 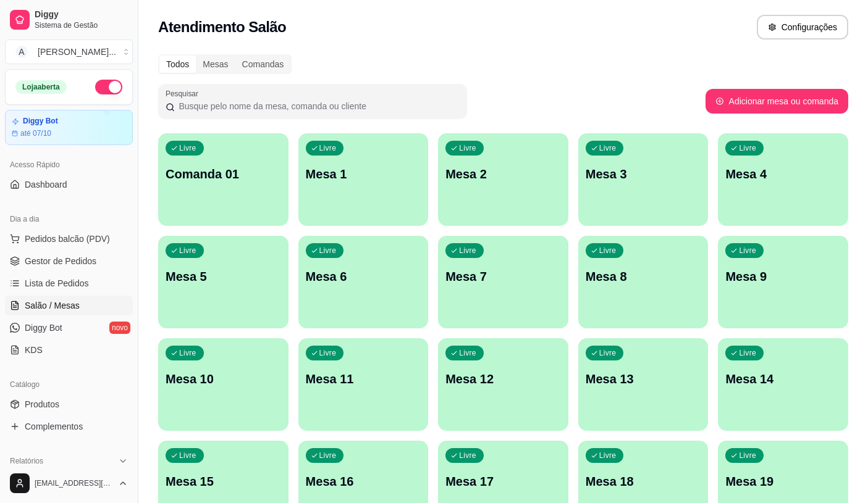 What do you see at coordinates (40, 121) in the screenshot?
I see `article: Diggy Bot` at bounding box center [40, 121].